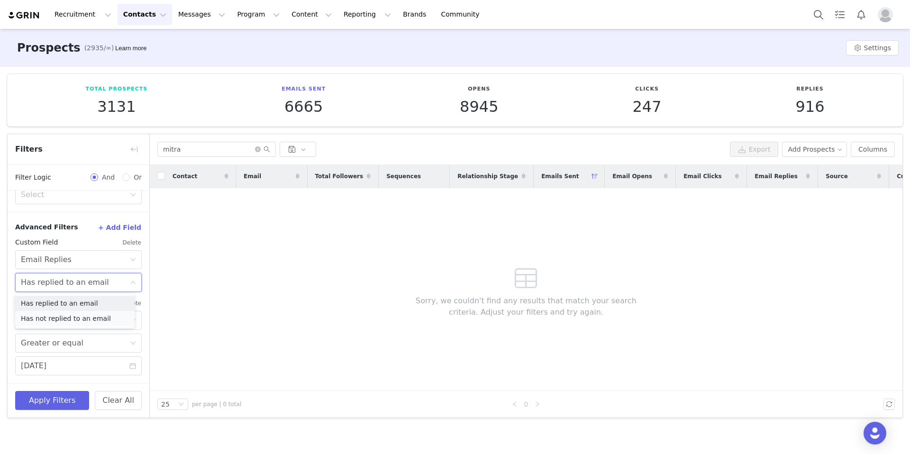 The height and width of the screenshot is (454, 910). What do you see at coordinates (119, 227) in the screenshot?
I see `button: + Add Field` at bounding box center [119, 227].